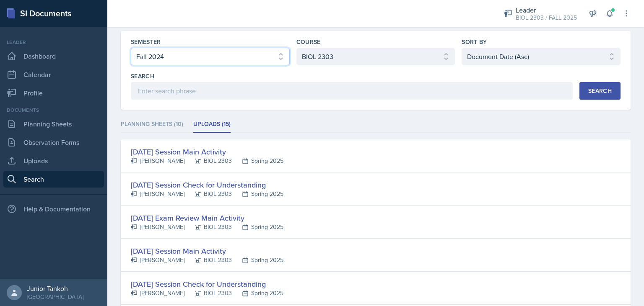  Describe the element at coordinates (547, 17) in the screenshot. I see `div: BIOL 2303 / FALL 2025` at that location.